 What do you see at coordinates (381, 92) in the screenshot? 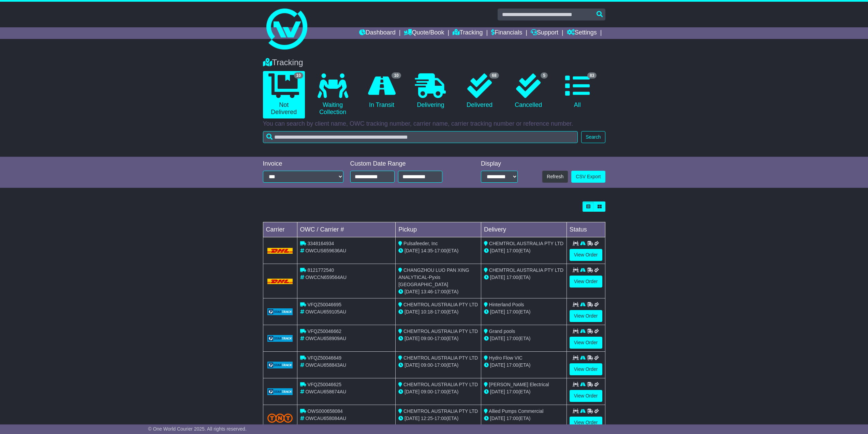
I see `a: 10 In Transit` at bounding box center [381, 92].